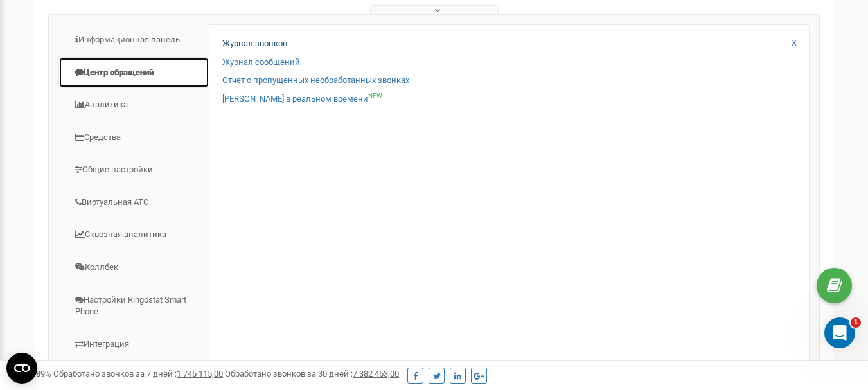  What do you see at coordinates (200, 373) in the screenshot?
I see `u: 1 745 115,00` at bounding box center [200, 373].